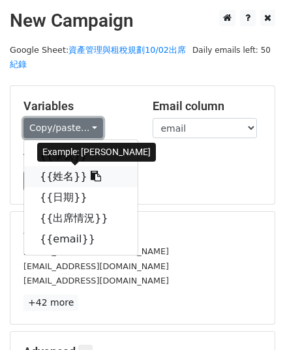  I want to click on a: 資產管理與租稅規劃10/02出席紀錄, so click(98, 57).